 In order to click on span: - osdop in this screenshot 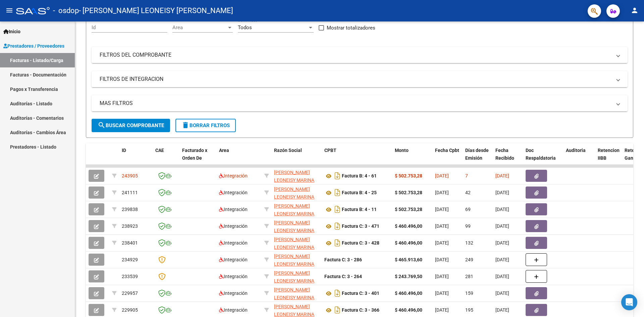, I will do `click(66, 11)`.